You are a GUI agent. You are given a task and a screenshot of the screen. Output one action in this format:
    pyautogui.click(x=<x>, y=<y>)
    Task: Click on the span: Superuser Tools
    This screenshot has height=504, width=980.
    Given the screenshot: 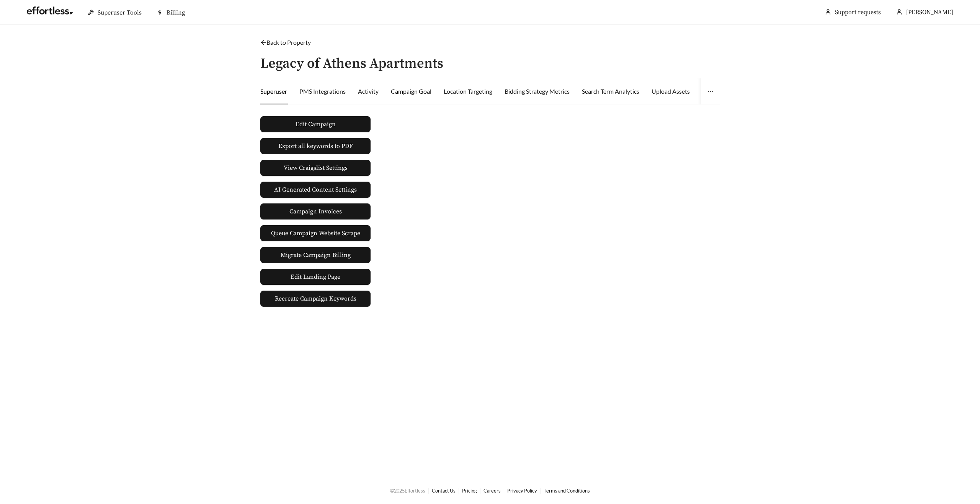 What is the action you would take?
    pyautogui.click(x=119, y=13)
    